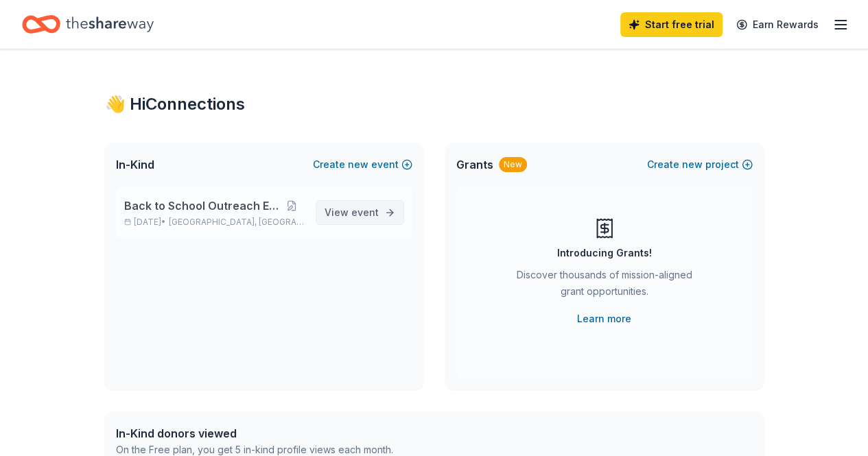 This screenshot has width=868, height=456. Describe the element at coordinates (365, 212) in the screenshot. I see `span: event` at that location.